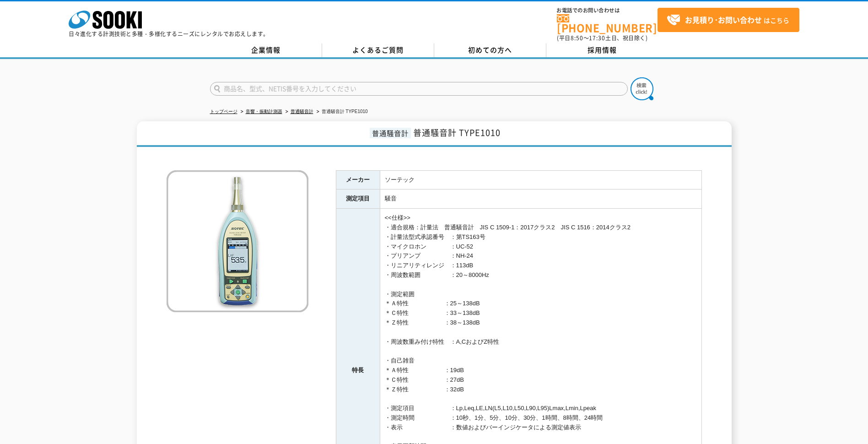 This screenshot has height=444, width=868. I want to click on a: トップページ, so click(224, 111).